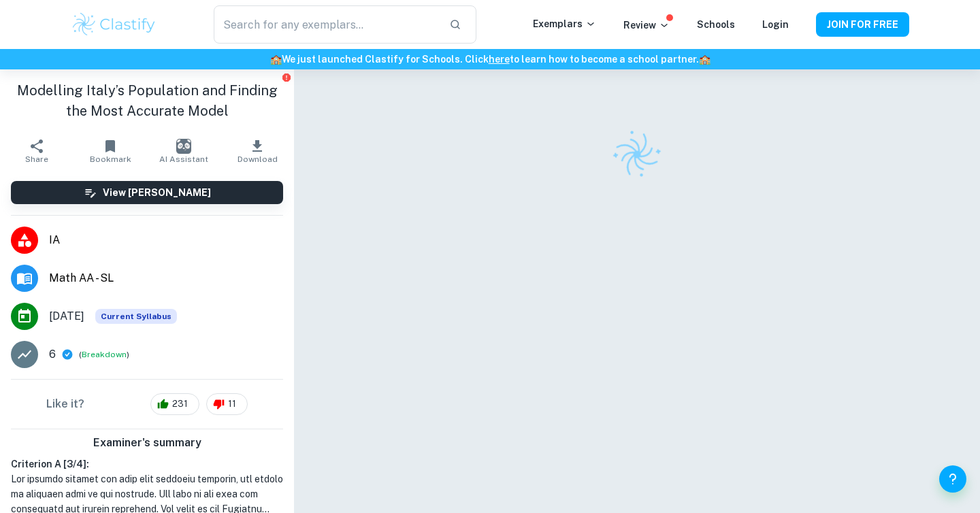 Image resolution: width=980 pixels, height=513 pixels. I want to click on span: Current Syllabus, so click(136, 316).